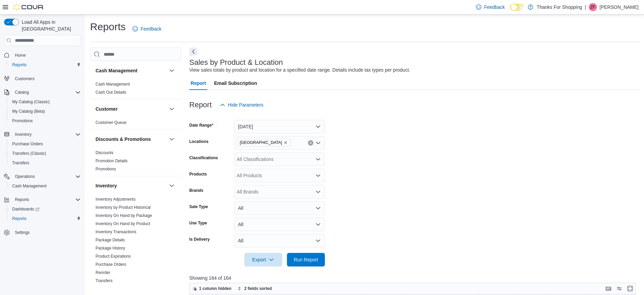 The height and width of the screenshot is (295, 644). What do you see at coordinates (517, 7) in the screenshot?
I see `input: Dark Mode` at bounding box center [517, 7].